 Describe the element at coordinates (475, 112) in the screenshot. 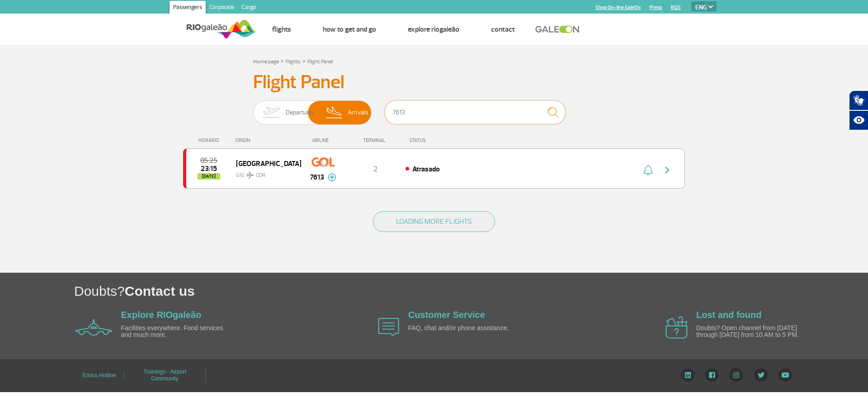

I see `input: Flight, city or airline` at that location.